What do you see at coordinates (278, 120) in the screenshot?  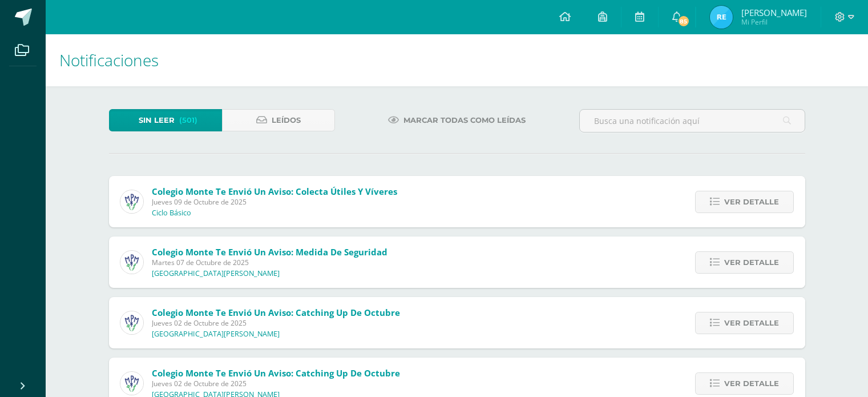 I see `a: Leídos` at bounding box center [278, 120].